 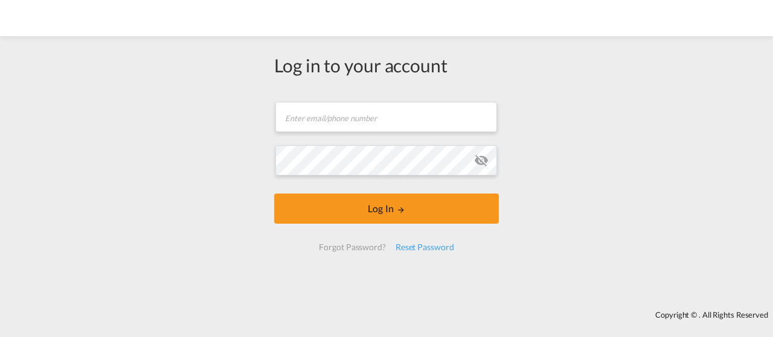 I want to click on button: LOGIN, so click(x=386, y=209).